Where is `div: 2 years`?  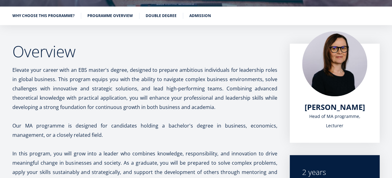 div: 2 years is located at coordinates (335, 173).